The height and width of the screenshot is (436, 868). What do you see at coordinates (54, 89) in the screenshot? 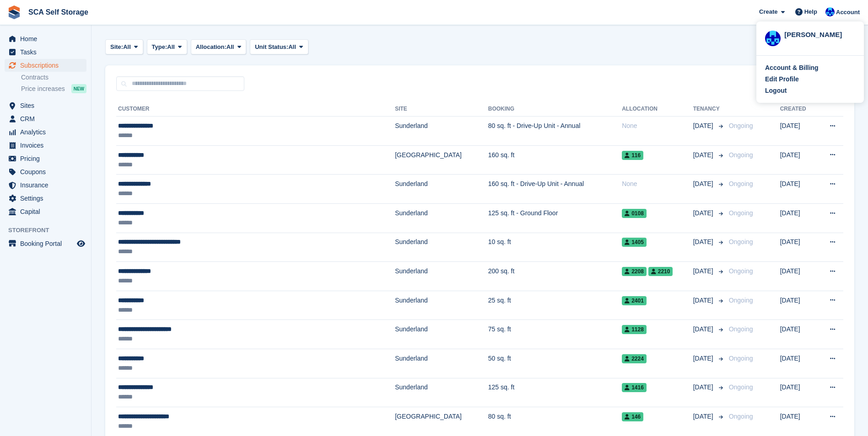
I see `a: Price increases NEW` at bounding box center [54, 89].